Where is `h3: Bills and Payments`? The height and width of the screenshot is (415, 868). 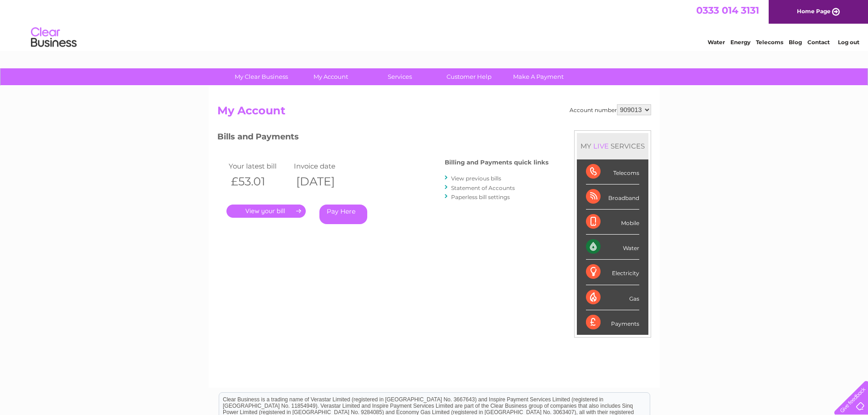 h3: Bills and Payments is located at coordinates (383, 138).